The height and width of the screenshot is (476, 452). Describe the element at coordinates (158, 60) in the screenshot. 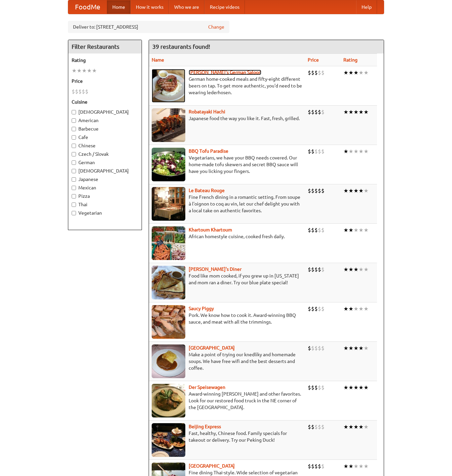

I see `a: Name` at that location.